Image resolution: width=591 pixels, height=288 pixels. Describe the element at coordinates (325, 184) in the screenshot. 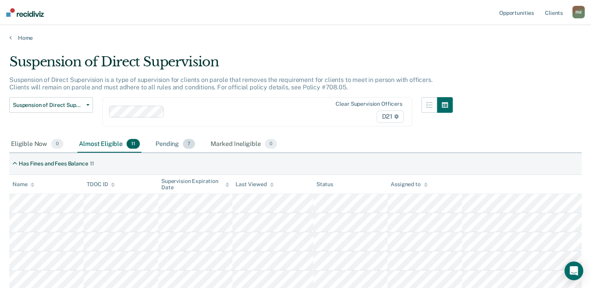

I see `div: Status` at that location.